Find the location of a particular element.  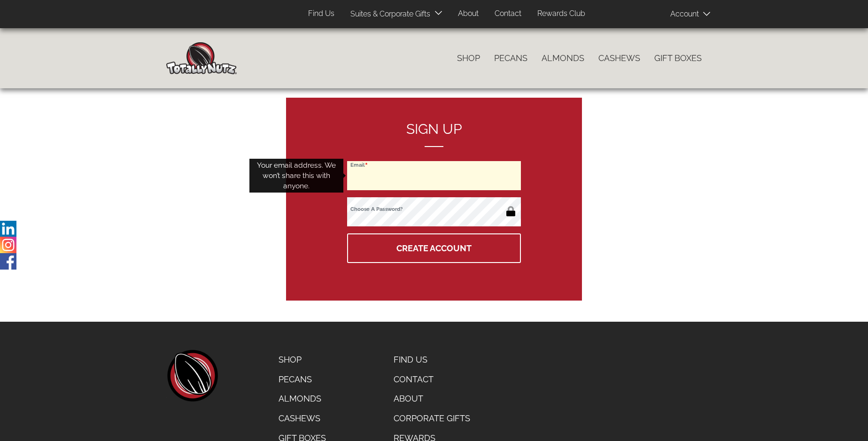

a: home is located at coordinates (192, 376).